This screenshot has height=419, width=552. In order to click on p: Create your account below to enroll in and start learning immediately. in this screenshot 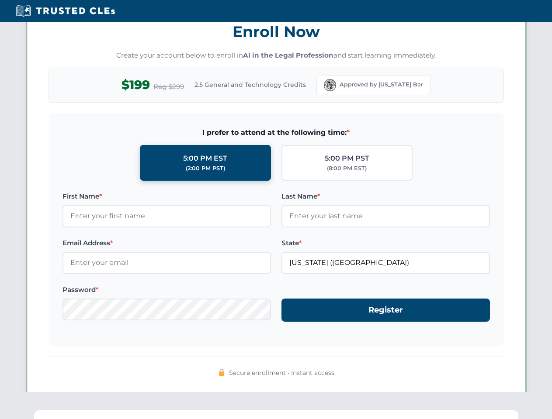, I will do `click(276, 55)`.